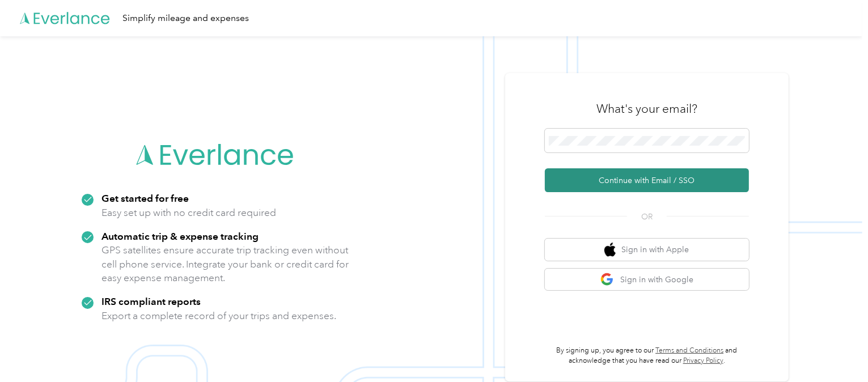 This screenshot has width=868, height=382. Describe the element at coordinates (703, 361) in the screenshot. I see `a: Privacy Policy` at that location.